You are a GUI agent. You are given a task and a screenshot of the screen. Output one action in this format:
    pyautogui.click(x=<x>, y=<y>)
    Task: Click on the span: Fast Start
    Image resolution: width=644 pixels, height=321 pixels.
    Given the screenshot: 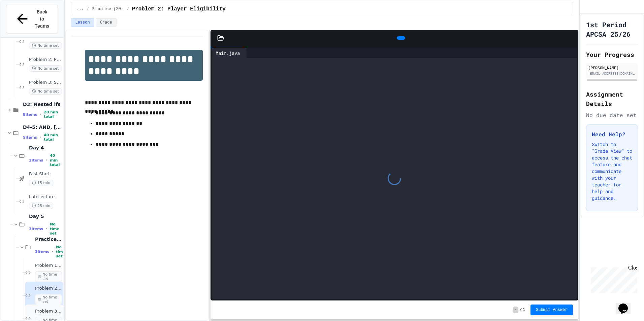 What is the action you would take?
    pyautogui.click(x=45, y=174)
    